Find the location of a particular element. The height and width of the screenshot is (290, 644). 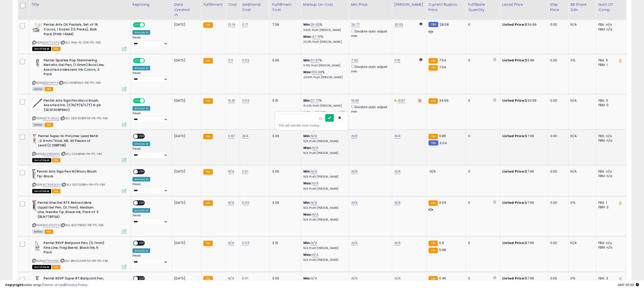

div: FBM: 1 is located at coordinates (610, 65).